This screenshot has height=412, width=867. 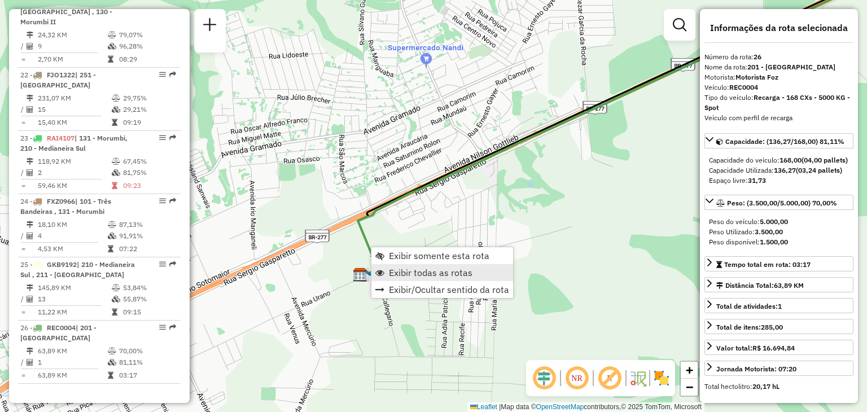 What do you see at coordinates (149, 288) in the screenshot?
I see `td: 53,84%` at bounding box center [149, 288].